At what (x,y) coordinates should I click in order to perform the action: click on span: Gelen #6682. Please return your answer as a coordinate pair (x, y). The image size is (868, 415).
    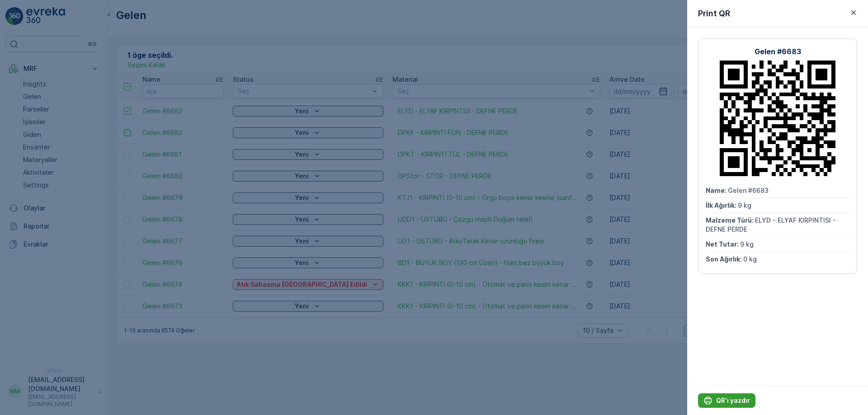
    Looking at the image, I should click on (50, 151).